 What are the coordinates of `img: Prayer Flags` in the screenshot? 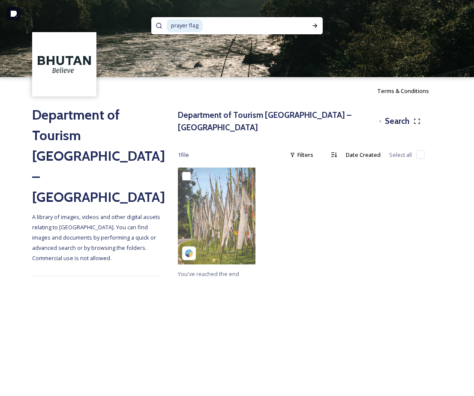 It's located at (216, 216).